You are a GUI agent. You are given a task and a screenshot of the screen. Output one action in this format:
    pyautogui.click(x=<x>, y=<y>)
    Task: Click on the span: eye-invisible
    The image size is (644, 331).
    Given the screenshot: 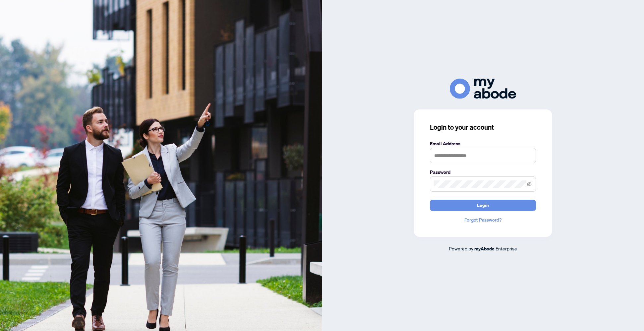 What is the action you would take?
    pyautogui.click(x=529, y=184)
    